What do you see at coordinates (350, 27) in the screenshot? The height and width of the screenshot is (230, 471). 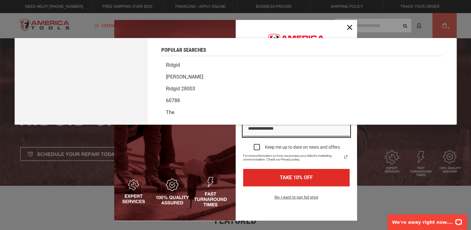 I see `button: Close` at bounding box center [350, 27].